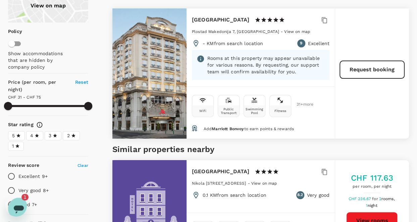 This screenshot has width=417, height=222. I want to click on span: for, so click(376, 198).